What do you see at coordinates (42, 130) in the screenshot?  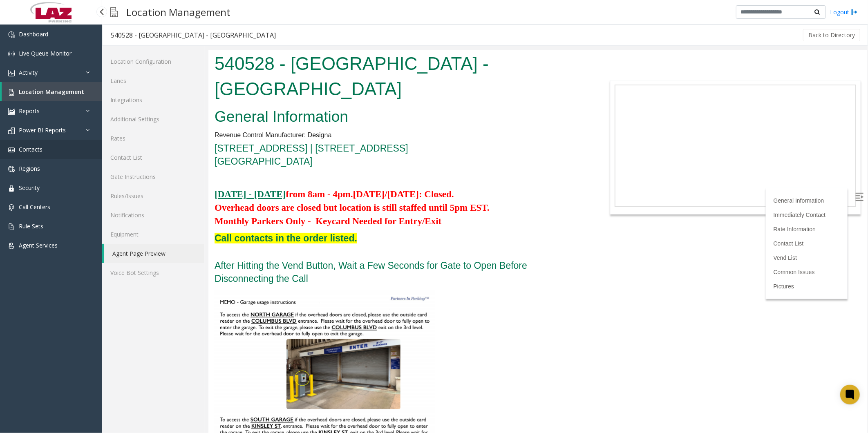 I see `span: Power BI Reports` at bounding box center [42, 130].